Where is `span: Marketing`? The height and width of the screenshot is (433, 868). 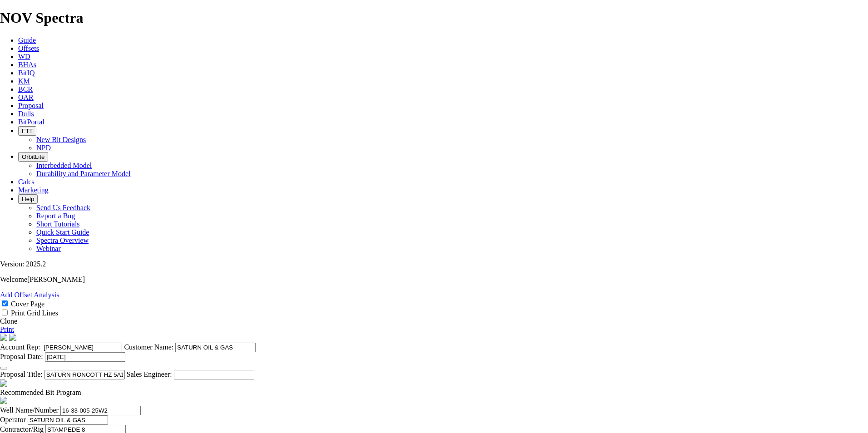
span: Marketing is located at coordinates (33, 190).